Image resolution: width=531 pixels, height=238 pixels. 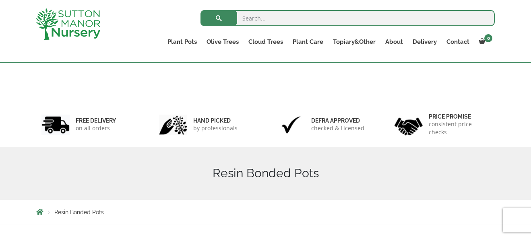 I want to click on img: 2.jpg, so click(x=173, y=125).